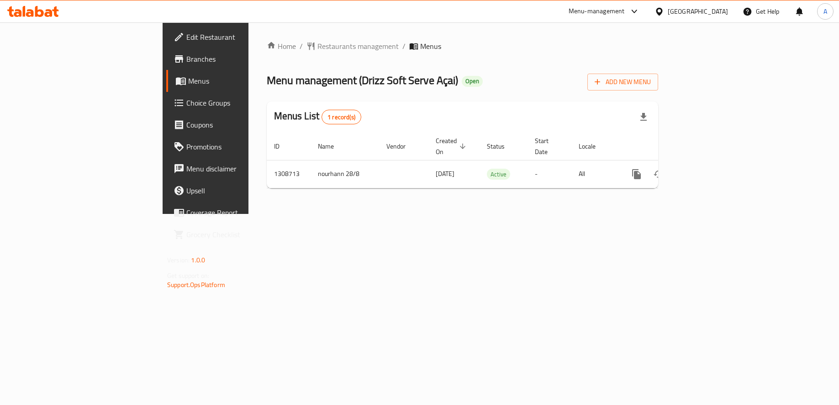 The width and height of the screenshot is (839, 405). What do you see at coordinates (472, 81) in the screenshot?
I see `div: Open` at bounding box center [472, 81].